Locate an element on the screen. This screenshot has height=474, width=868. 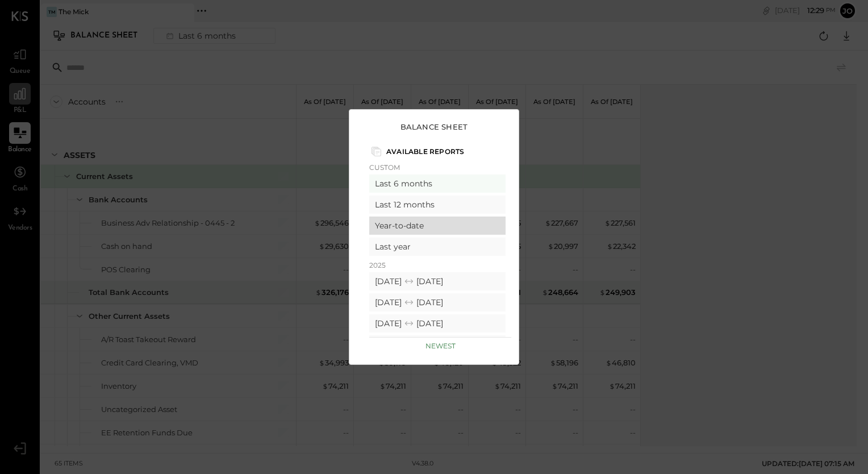
p: Newest is located at coordinates (440, 345).